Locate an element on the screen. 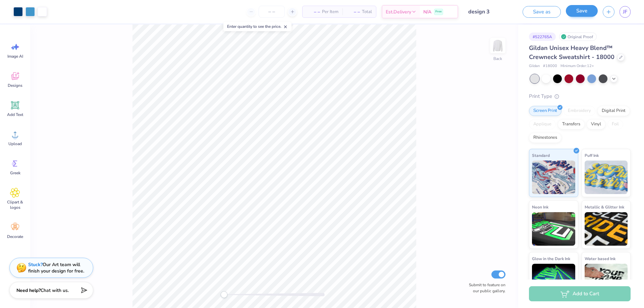 The height and width of the screenshot is (308, 644). div: Applique is located at coordinates (542, 124).